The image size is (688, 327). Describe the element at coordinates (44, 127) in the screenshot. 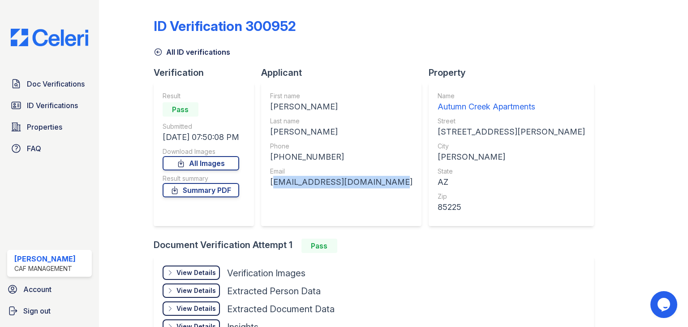

I see `span: Properties` at that location.